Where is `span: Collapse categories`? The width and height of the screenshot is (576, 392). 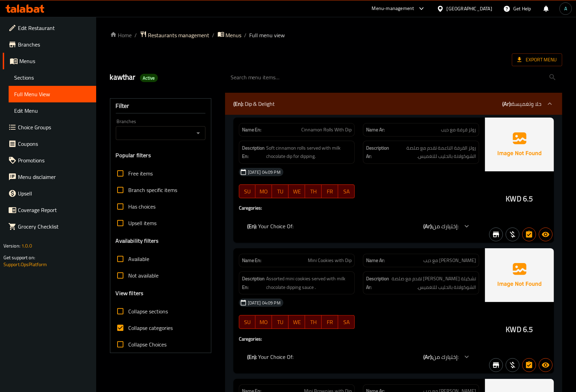
span: Collapse categories is located at coordinates (150, 328).